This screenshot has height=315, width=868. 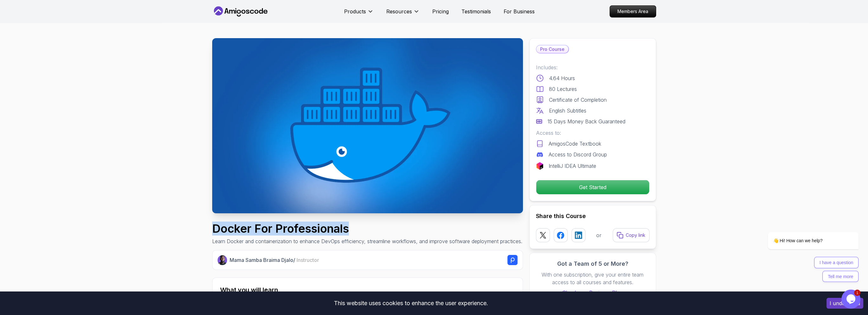 What do you see at coordinates (578, 154) in the screenshot?
I see `p: Access to Discord Group` at bounding box center [578, 154].